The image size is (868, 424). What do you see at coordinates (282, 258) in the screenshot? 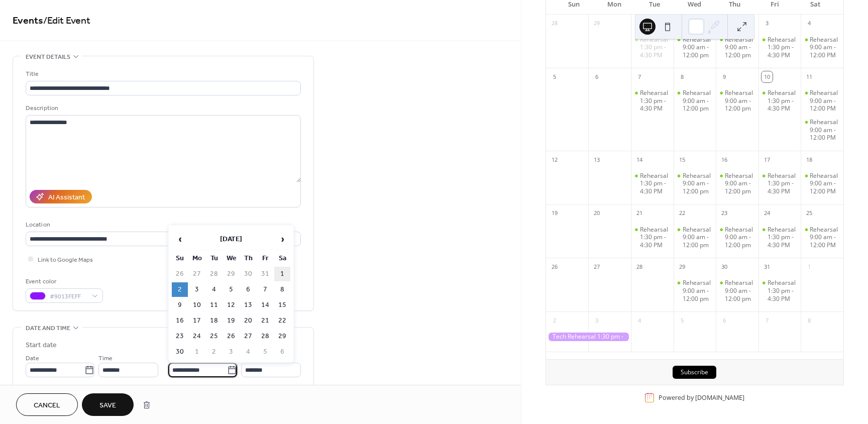
I see `th: Sa` at bounding box center [282, 258].